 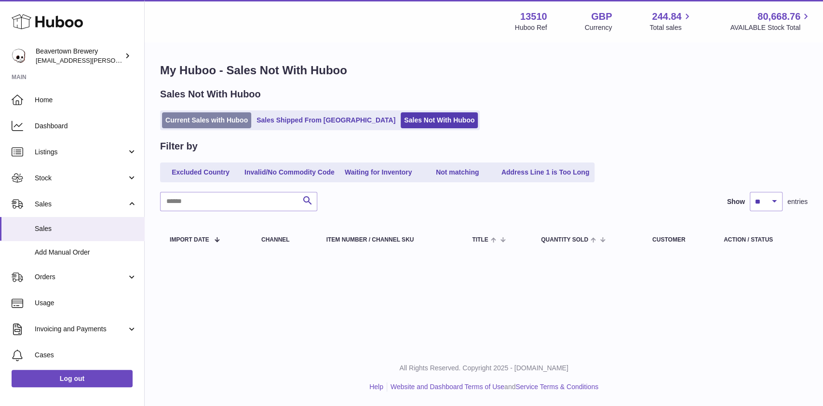 What do you see at coordinates (210, 94) in the screenshot?
I see `h2: Sales Not With Huboo` at bounding box center [210, 94].